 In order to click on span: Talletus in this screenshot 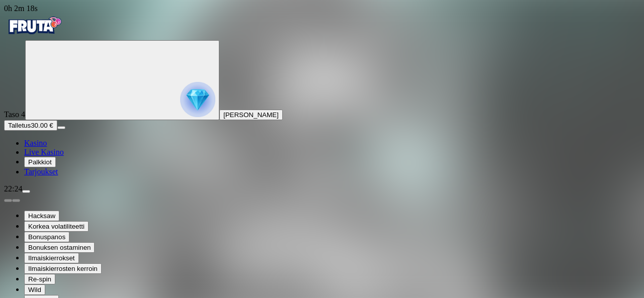, I will do `click(19, 125)`.